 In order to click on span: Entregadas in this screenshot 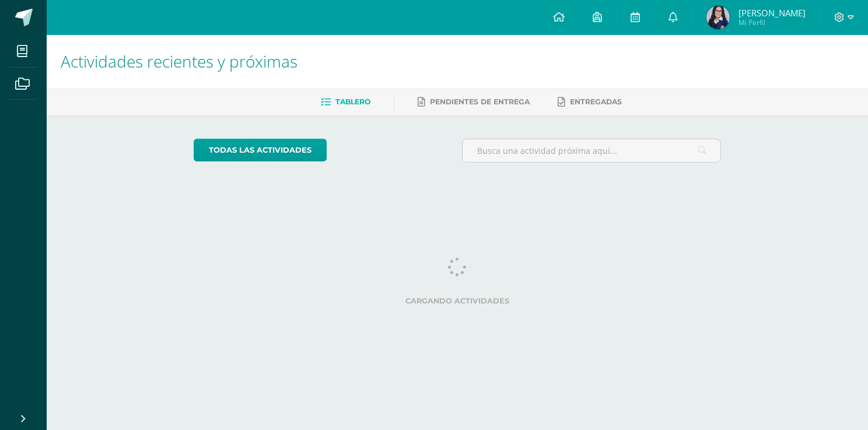, I will do `click(596, 101)`.